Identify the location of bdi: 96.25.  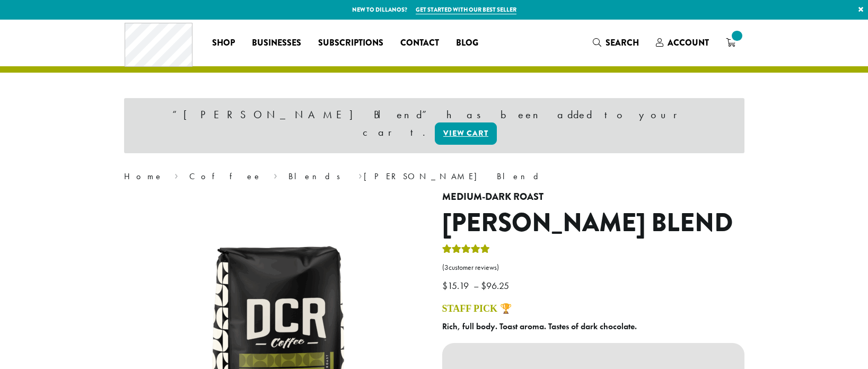
(496, 285).